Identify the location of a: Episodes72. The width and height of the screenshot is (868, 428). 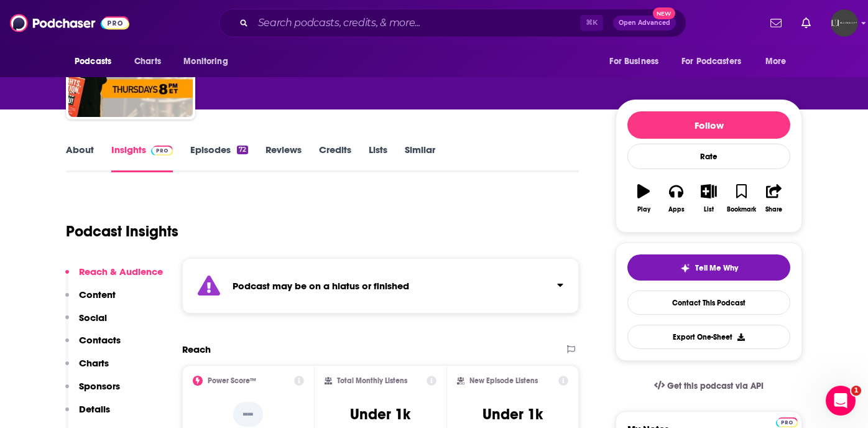
(219, 158).